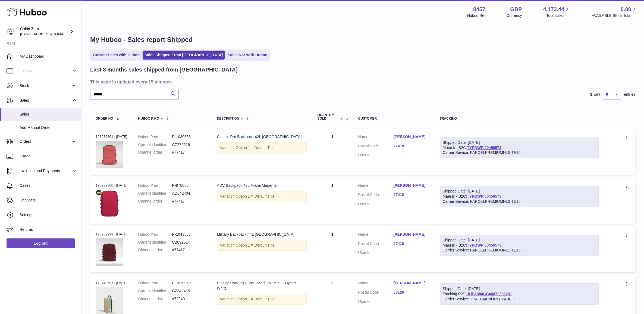 The height and width of the screenshot is (314, 644). What do you see at coordinates (45, 86) in the screenshot?
I see `span: Stock` at bounding box center [45, 86].